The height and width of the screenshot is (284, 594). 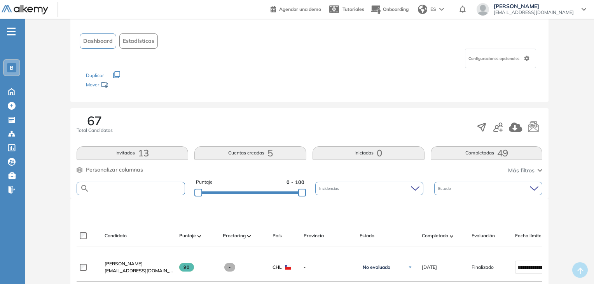 What do you see at coordinates (442, 9) in the screenshot?
I see `img: arrow` at bounding box center [442, 9].